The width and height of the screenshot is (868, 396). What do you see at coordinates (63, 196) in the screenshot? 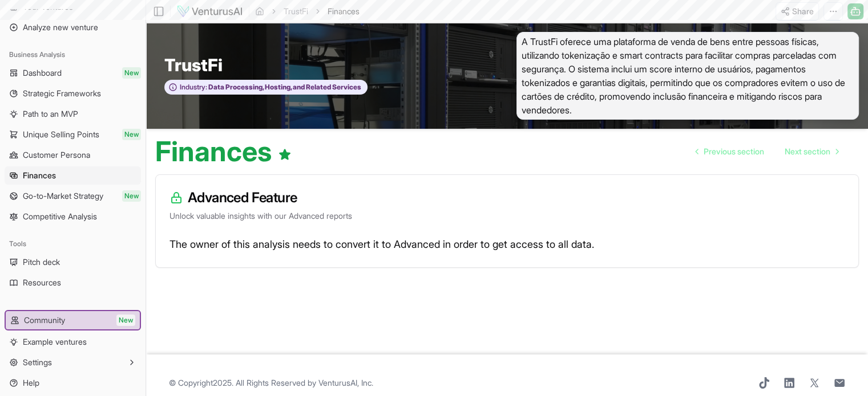
I see `span: Go-to-Market Strategy` at bounding box center [63, 196].